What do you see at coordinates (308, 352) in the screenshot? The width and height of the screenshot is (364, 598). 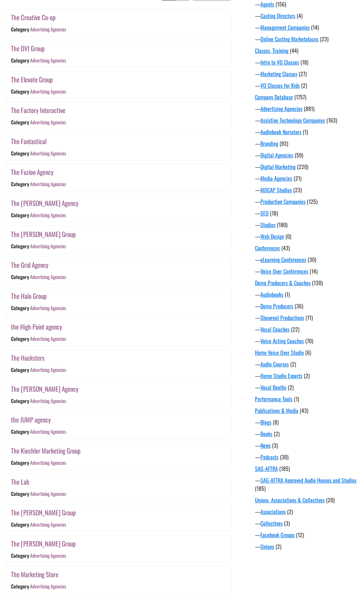 I see `span: (6)` at bounding box center [308, 352].